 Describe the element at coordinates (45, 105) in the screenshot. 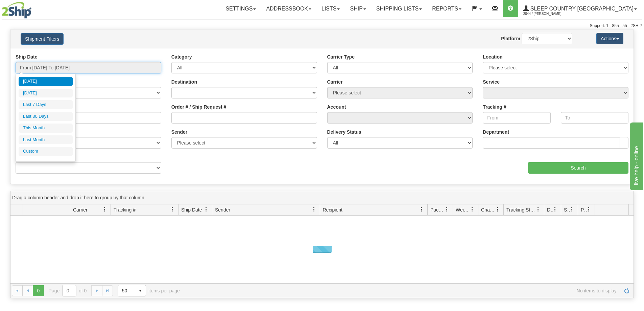

I see `li: Last 7 Days` at that location.